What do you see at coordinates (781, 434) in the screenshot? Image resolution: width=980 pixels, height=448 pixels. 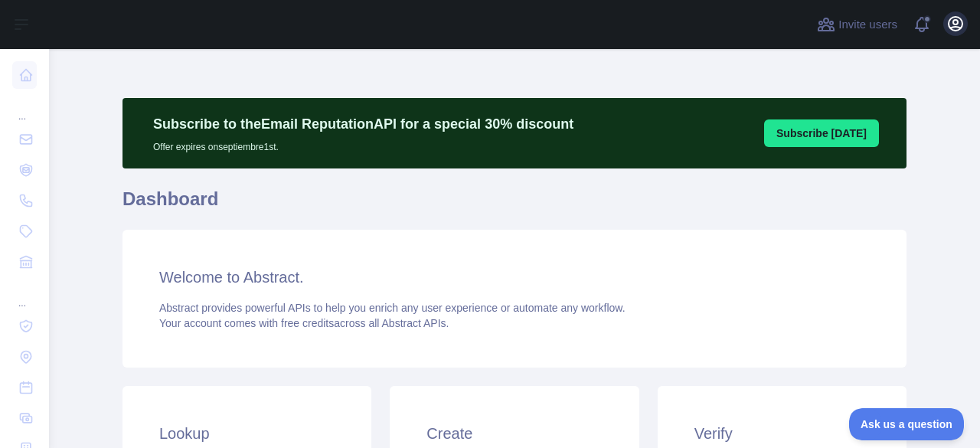 I see `h3: Verify` at bounding box center [781, 434].